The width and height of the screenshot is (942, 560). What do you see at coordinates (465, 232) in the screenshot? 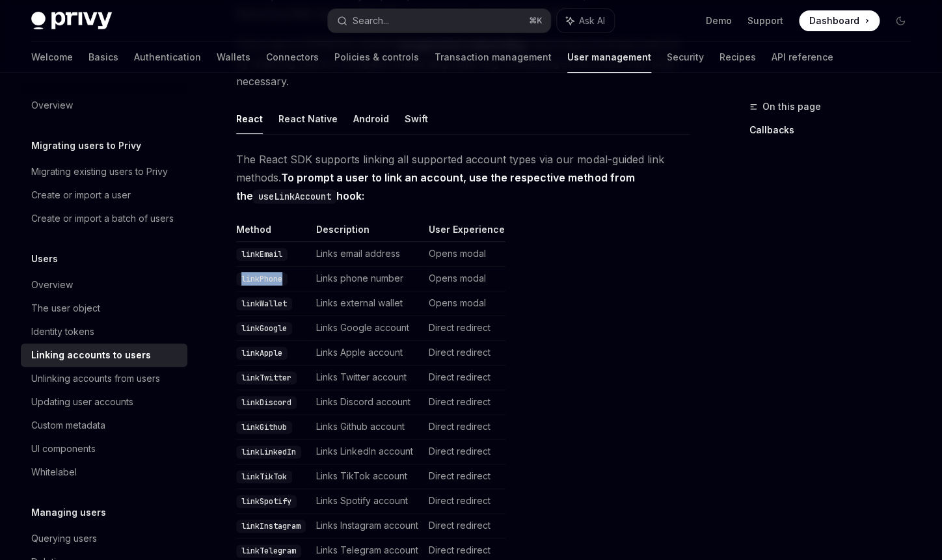
I see `th: User Experience` at bounding box center [465, 232].